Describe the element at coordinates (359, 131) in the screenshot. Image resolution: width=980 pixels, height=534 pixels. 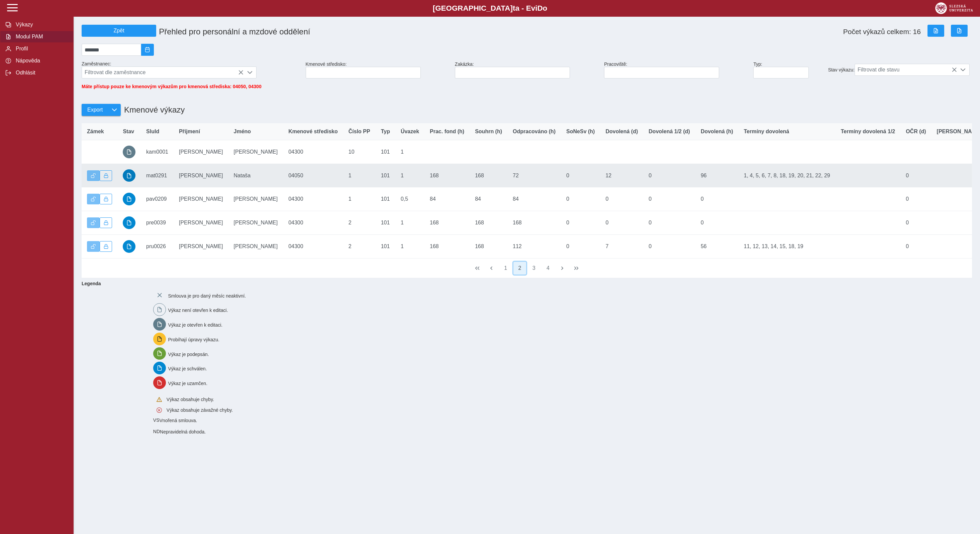
I see `span: Číslo PP` at that location.